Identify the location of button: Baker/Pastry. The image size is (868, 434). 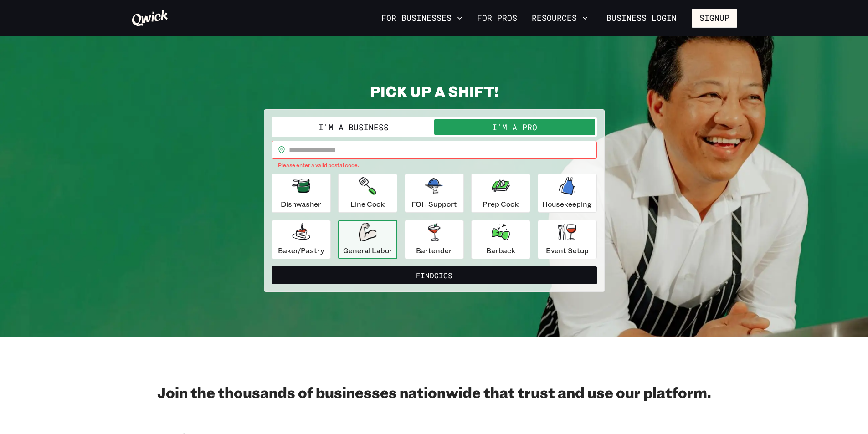
(301, 239).